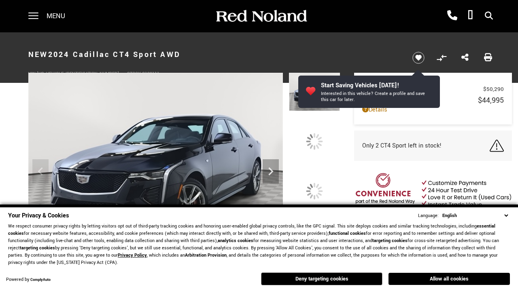  I want to click on a: Share this New 2024 Cadillac CT4 Sport AWD, so click(465, 58).